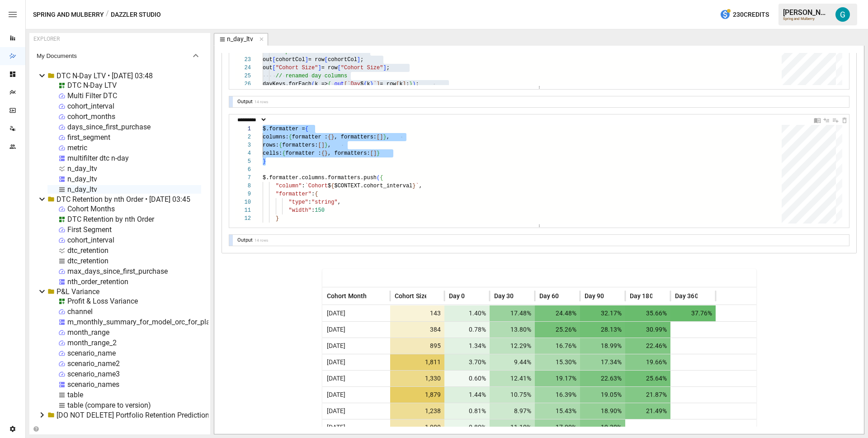 The width and height of the screenshot is (868, 438). What do you see at coordinates (294, 194) in the screenshot?
I see `span: "formatter"` at bounding box center [294, 194].